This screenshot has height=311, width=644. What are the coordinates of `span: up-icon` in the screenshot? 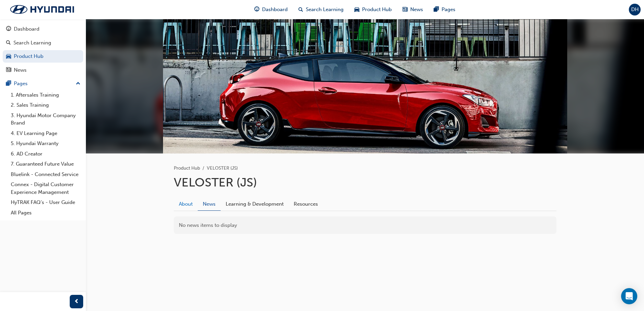 It's located at (78, 83).